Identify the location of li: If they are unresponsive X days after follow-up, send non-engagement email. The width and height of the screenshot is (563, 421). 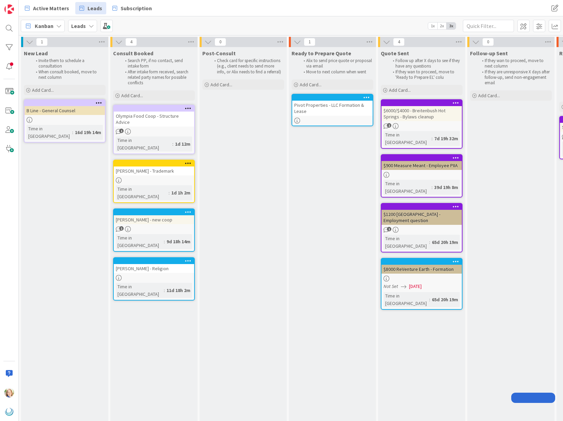
(515, 77).